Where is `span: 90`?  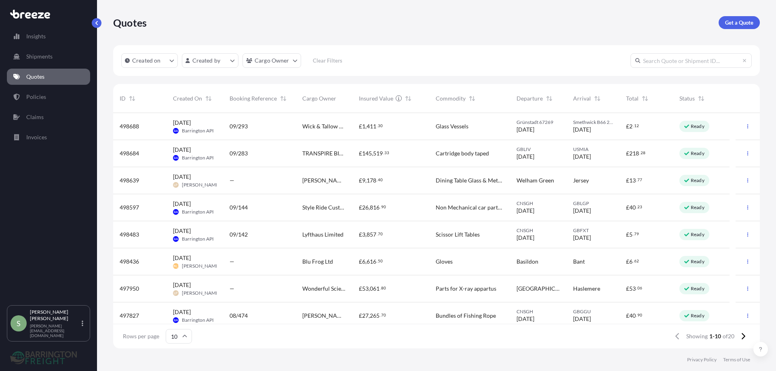
span: 90 is located at coordinates (383, 207).